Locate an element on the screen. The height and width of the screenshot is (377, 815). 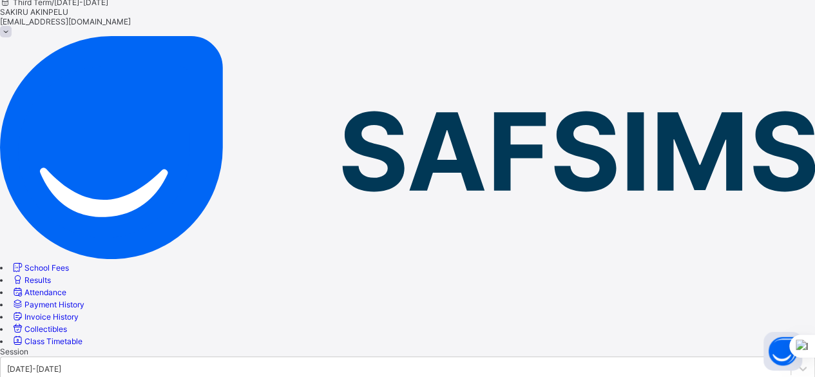
span: Payment History is located at coordinates (54, 304).